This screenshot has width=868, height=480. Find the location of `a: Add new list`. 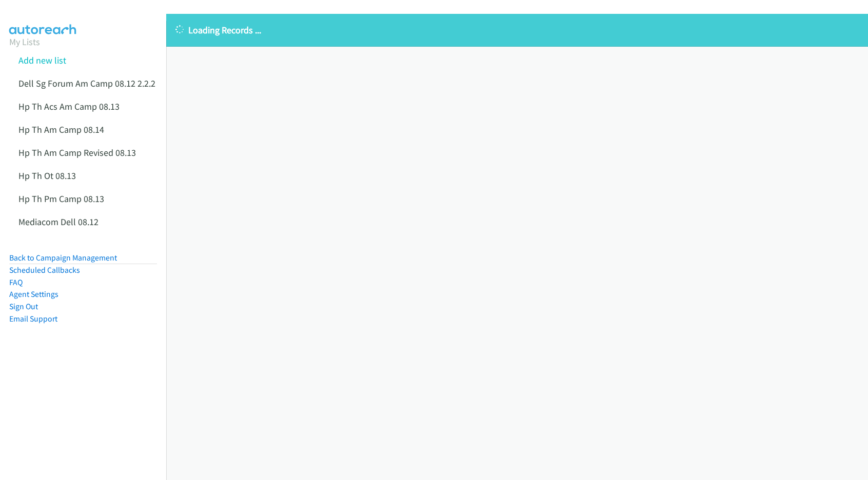

a: Add new list is located at coordinates (42, 60).